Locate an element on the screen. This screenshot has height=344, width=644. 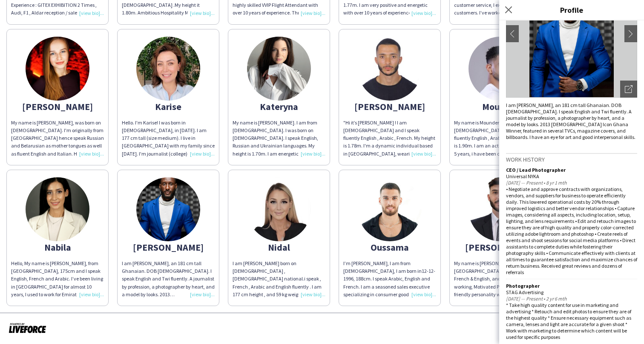
h3: Profile is located at coordinates (572, 10).